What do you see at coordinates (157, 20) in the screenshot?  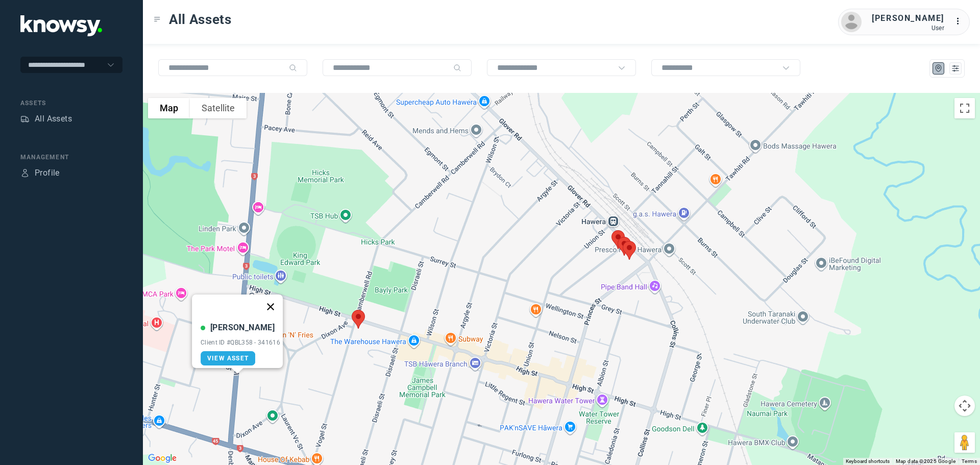 I see `div: Toggle Menu` at bounding box center [157, 20].